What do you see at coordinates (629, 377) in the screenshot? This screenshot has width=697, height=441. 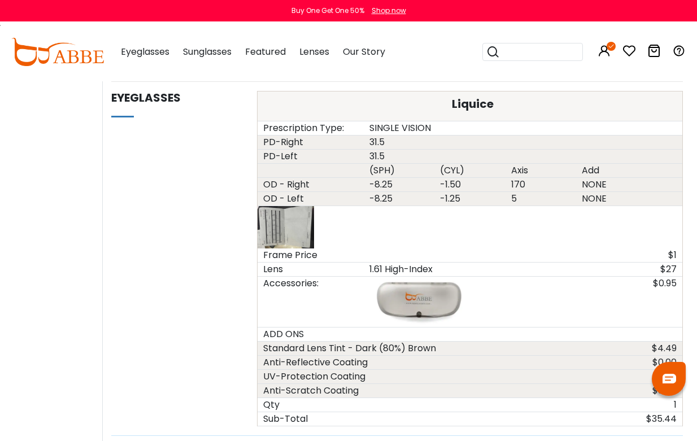 I see `div: $2.95` at bounding box center [629, 377].